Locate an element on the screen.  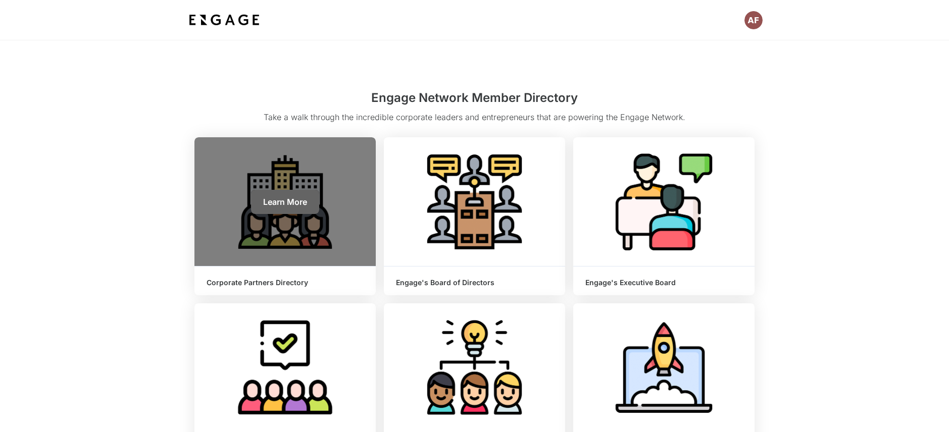
p: Take a walk through the incredible corporate leaders and entrepreneurs that are powering the Enga... is located at coordinates (475, 120).